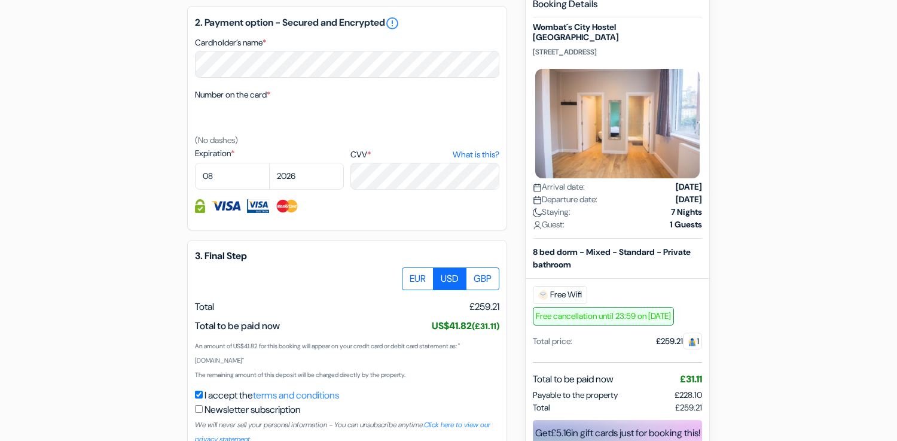  Describe the element at coordinates (230, 42) in the screenshot. I see `label: Cardholder’s name` at that location.